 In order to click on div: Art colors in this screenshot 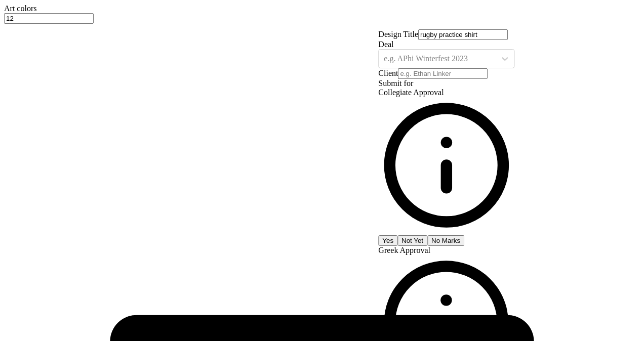, I will do `click(322, 9)`.